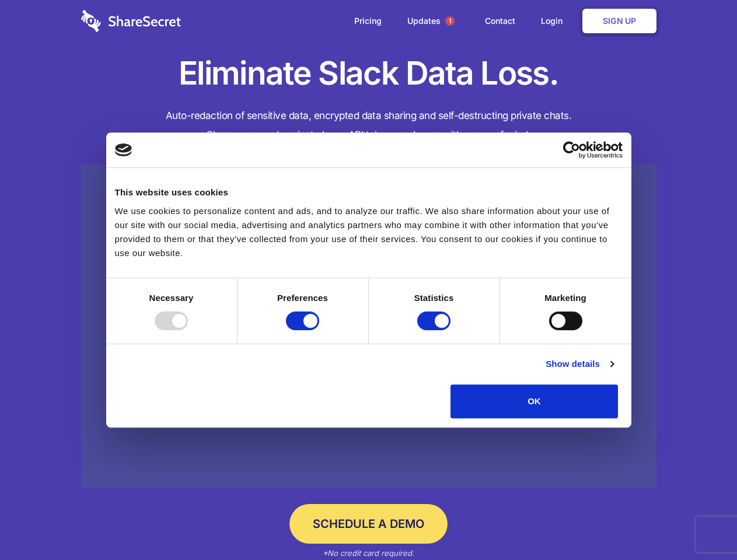  I want to click on h1: Eliminate Slack Data Loss., so click(368, 74).